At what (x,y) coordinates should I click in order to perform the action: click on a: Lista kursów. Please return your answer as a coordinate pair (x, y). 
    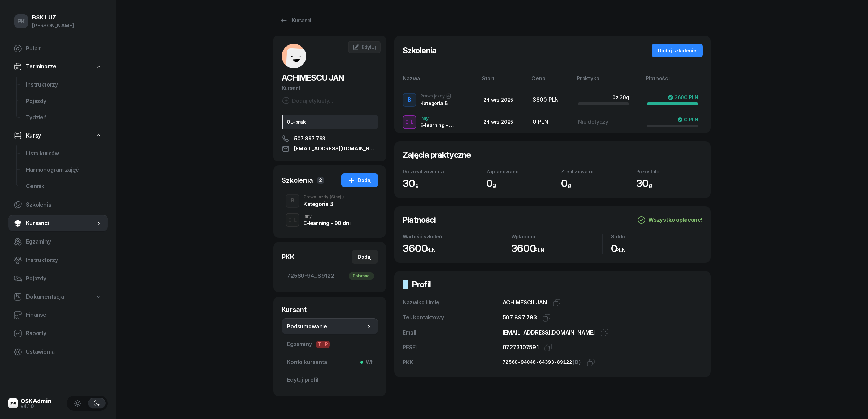
    Looking at the image, I should click on (64, 154).